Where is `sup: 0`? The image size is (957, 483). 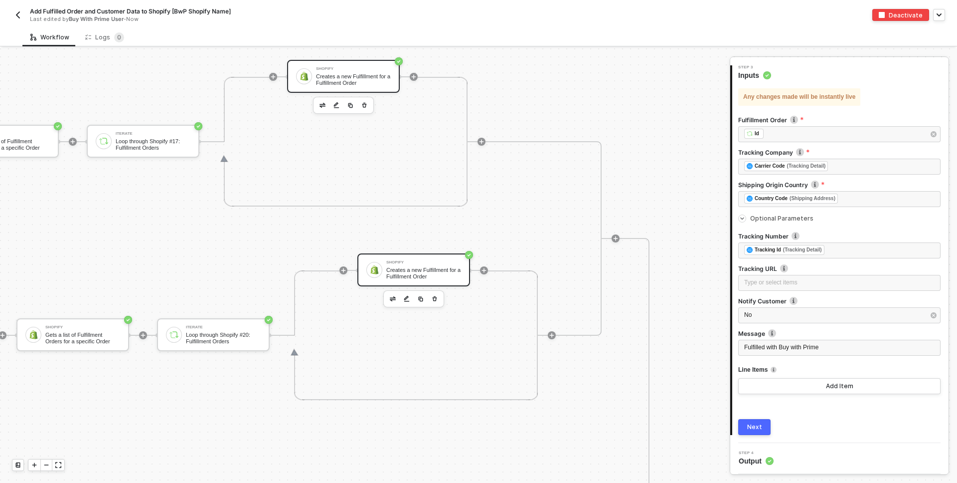 sup: 0 is located at coordinates (119, 37).